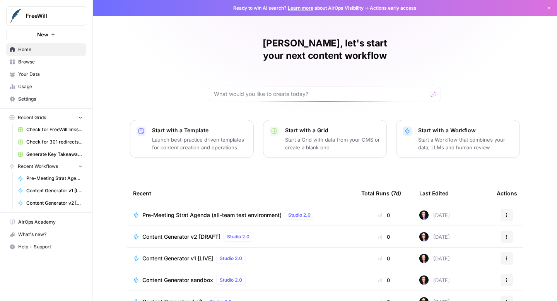 Image resolution: width=557 pixels, height=301 pixels. Describe the element at coordinates (178, 280) in the screenshot. I see `span: Content Generator sandbox` at that location.